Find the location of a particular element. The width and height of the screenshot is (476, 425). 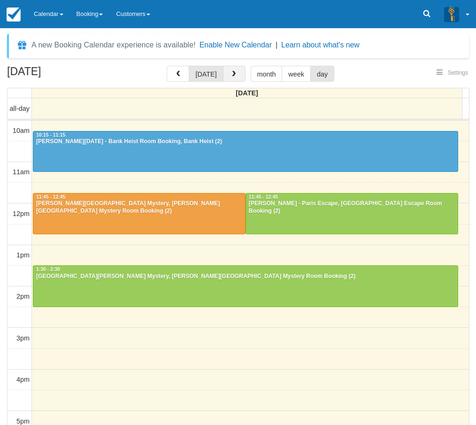

button: week is located at coordinates (296, 74).